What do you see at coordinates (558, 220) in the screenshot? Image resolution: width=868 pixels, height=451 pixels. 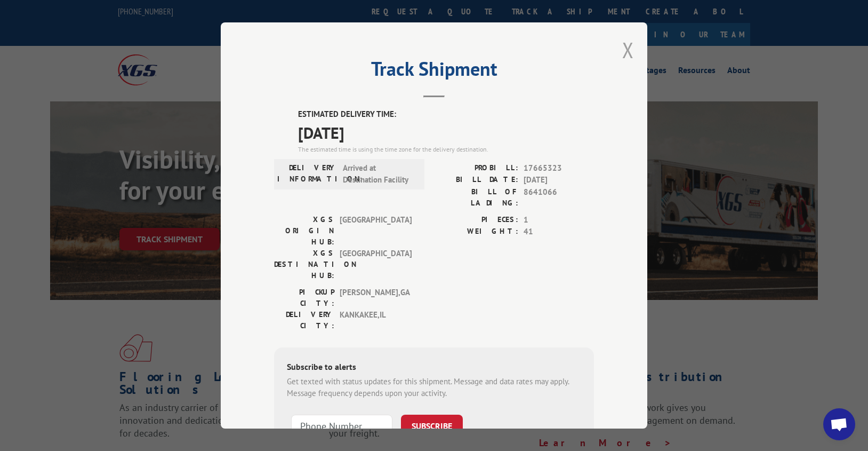 I see `span: 1` at bounding box center [558, 220].